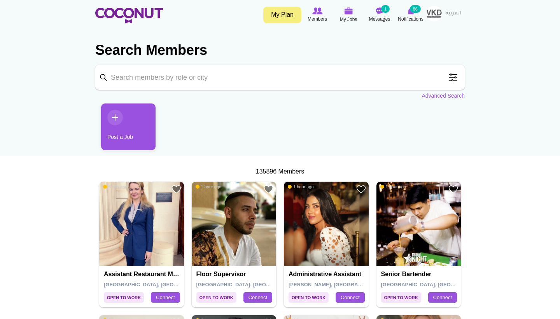  I want to click on h2: Search Members, so click(280, 50).